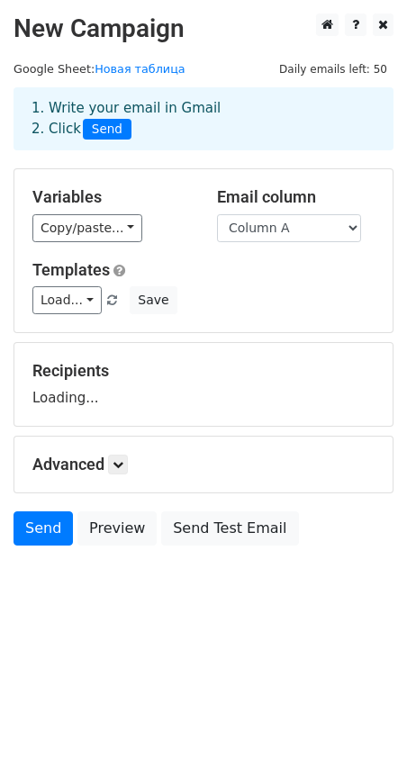  I want to click on a: Daily emails left: 50, so click(333, 68).